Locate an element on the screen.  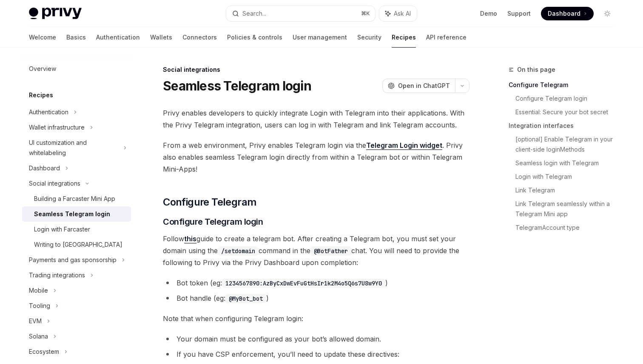
code: 1234567890:AzByCxDwEvFuGtHsIr1k2M4o5Q6s7U8w9Y0 is located at coordinates (304, 284).